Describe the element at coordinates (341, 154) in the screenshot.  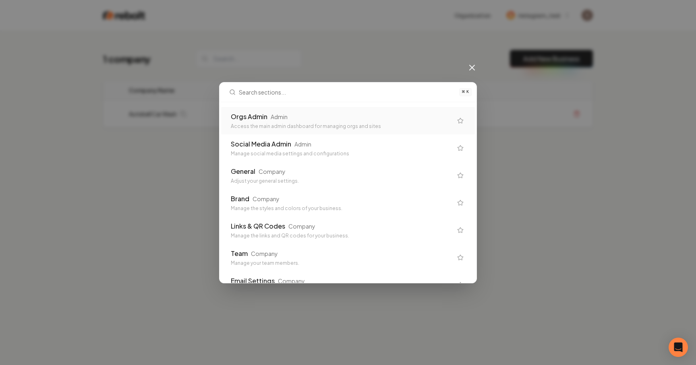
I see `div: Manage social media settings and configurations` at that location.